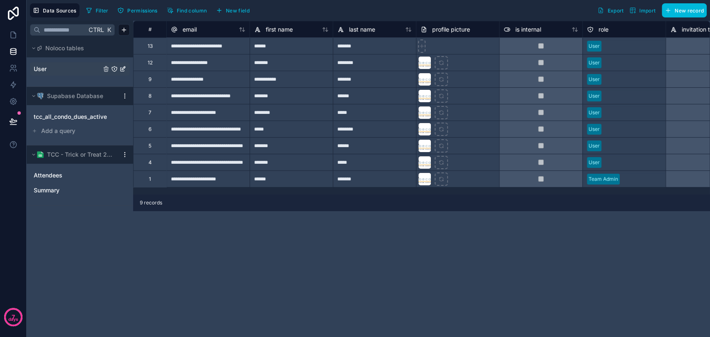 This screenshot has width=710, height=337. I want to click on span: Attendees, so click(48, 175).